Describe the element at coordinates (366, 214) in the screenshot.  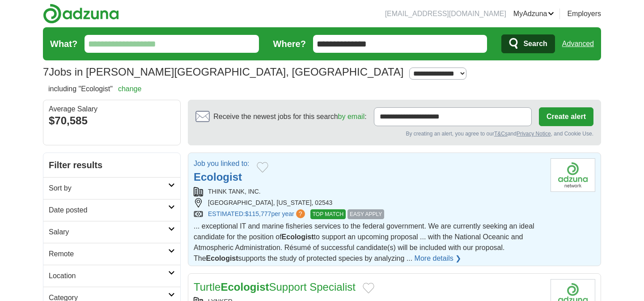
I see `span: EASY APPLY` at that location.